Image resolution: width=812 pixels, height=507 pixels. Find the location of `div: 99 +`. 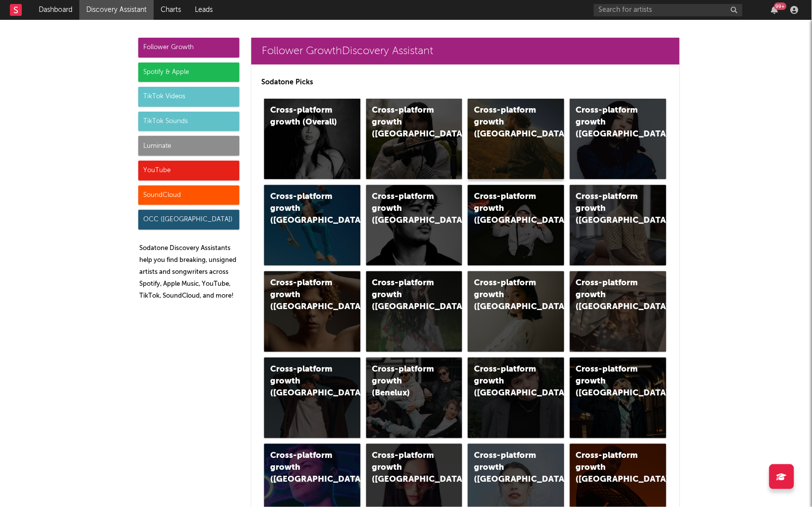

div: 99 + is located at coordinates (780, 6).